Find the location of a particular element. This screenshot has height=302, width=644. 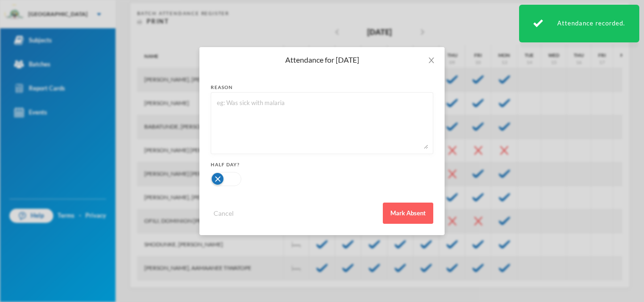

div: Attendance recorded. is located at coordinates (579, 24).